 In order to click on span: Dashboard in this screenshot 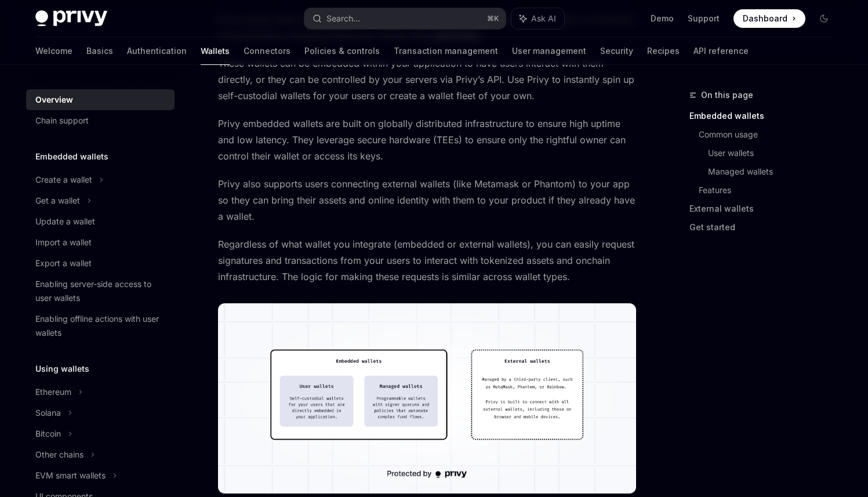, I will do `click(765, 19)`.